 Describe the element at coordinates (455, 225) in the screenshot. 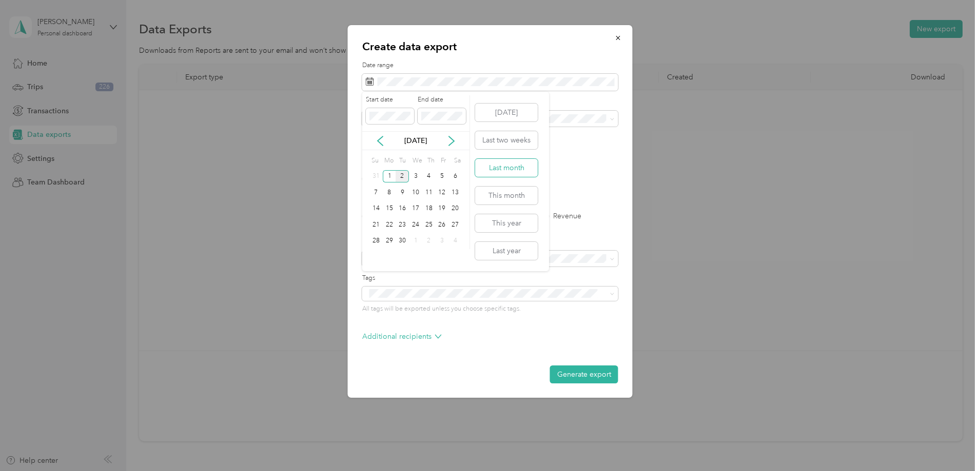

I see `div: 27` at that location.